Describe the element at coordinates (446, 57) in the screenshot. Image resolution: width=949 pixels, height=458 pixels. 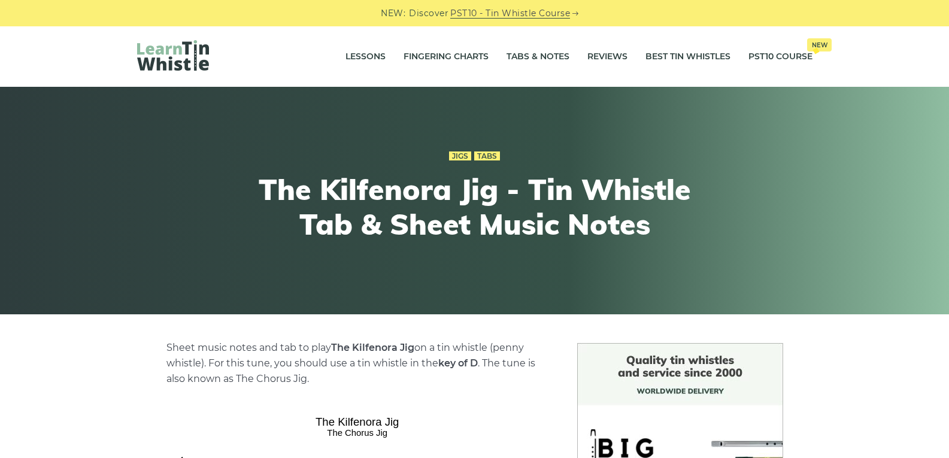
I see `a: Fingering Charts` at that location.